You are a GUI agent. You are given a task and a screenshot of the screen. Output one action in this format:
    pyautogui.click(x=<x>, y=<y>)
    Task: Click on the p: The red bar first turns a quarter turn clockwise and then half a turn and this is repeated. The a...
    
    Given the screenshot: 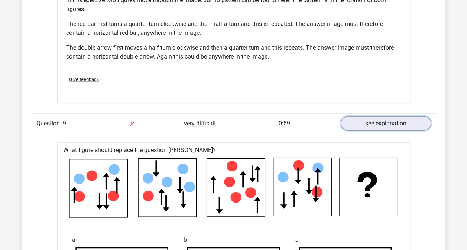 What is the action you would take?
    pyautogui.click(x=234, y=29)
    